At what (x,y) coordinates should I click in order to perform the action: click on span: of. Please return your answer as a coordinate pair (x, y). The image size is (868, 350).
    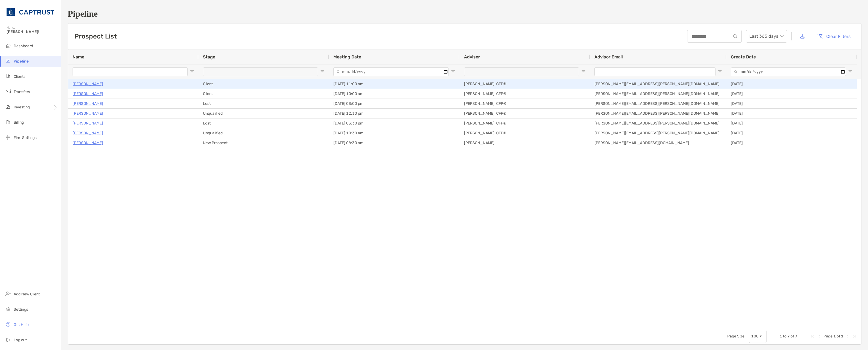
    Looking at the image, I should click on (839, 337).